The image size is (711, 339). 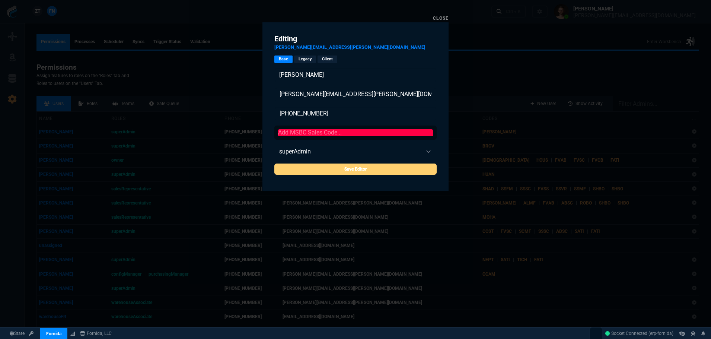 What do you see at coordinates (356, 75) in the screenshot?
I see `input: displayName` at bounding box center [356, 75].